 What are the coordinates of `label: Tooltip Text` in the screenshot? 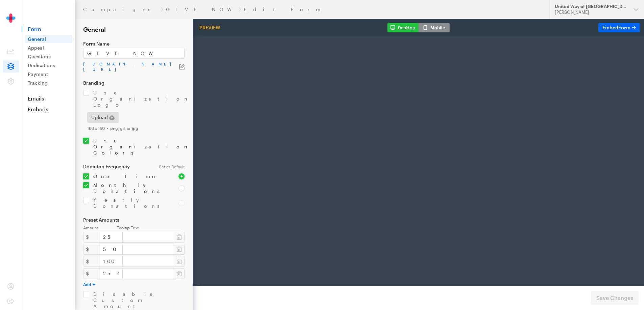 It's located at (151, 228).